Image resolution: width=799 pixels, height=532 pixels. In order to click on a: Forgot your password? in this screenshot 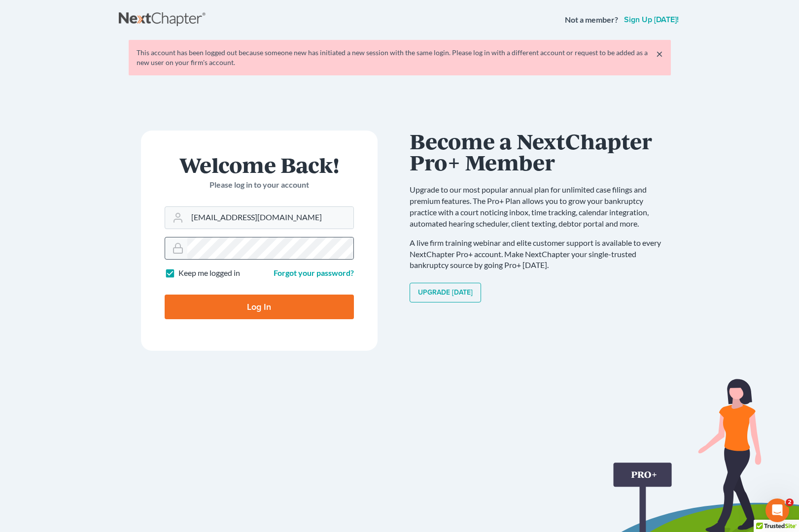, I will do `click(314, 272)`.